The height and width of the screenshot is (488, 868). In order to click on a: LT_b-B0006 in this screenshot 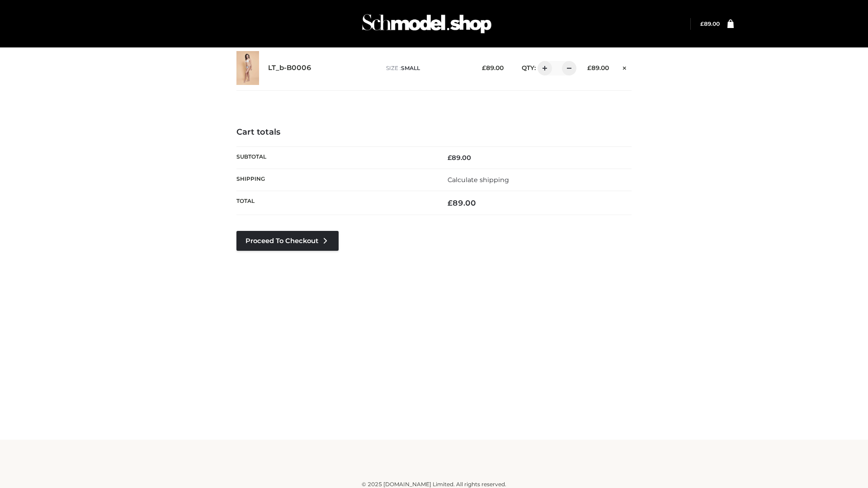, I will do `click(290, 68)`.